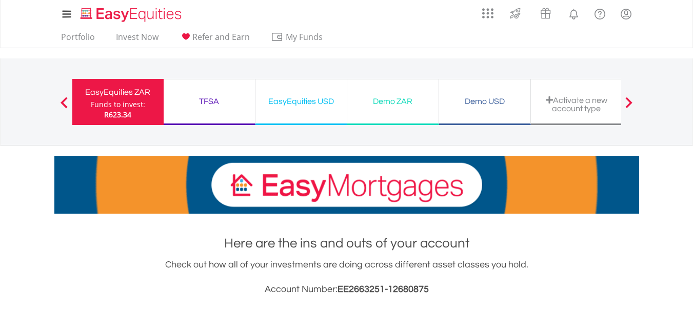  What do you see at coordinates (131, 13) in the screenshot?
I see `a: Home page` at bounding box center [131, 13].